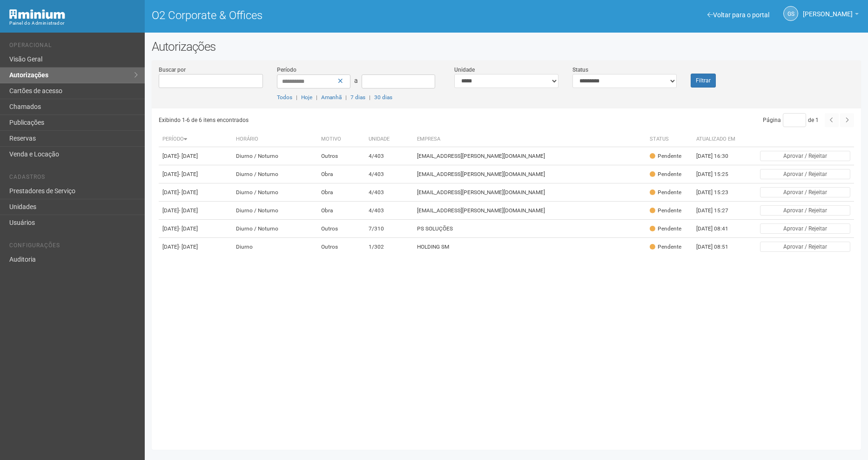 The image size is (868, 460). I want to click on div: Exibindo 1-6 de 6 itens encontrados, so click(331, 120).